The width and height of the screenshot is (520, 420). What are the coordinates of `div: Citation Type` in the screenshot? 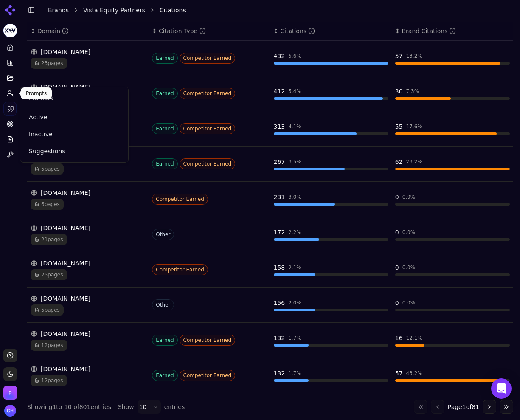 It's located at (182, 31).